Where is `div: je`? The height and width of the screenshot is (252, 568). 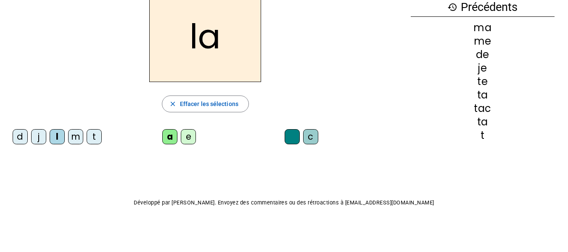 div: je is located at coordinates (482, 68).